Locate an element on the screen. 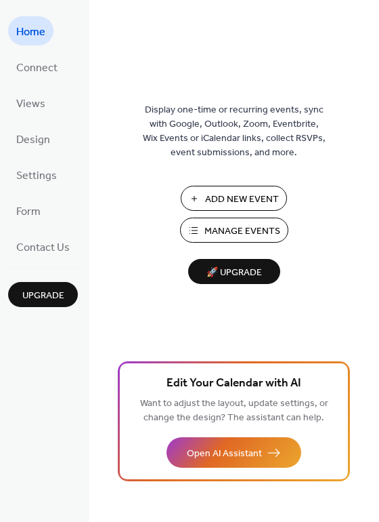 Image resolution: width=379 pixels, height=522 pixels. span: Home is located at coordinates (30, 32).